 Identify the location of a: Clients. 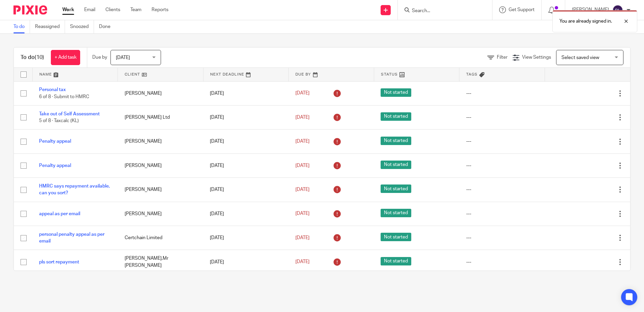
(113, 10).